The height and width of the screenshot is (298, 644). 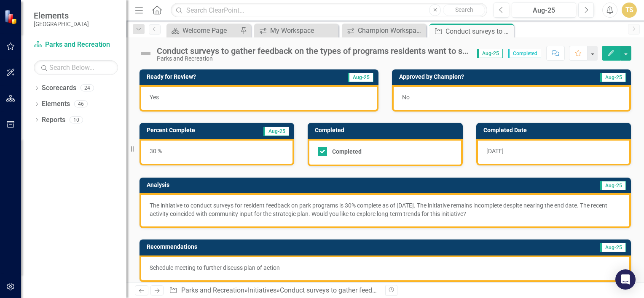 What do you see at coordinates (76, 120) in the screenshot?
I see `div: 10` at bounding box center [76, 120].